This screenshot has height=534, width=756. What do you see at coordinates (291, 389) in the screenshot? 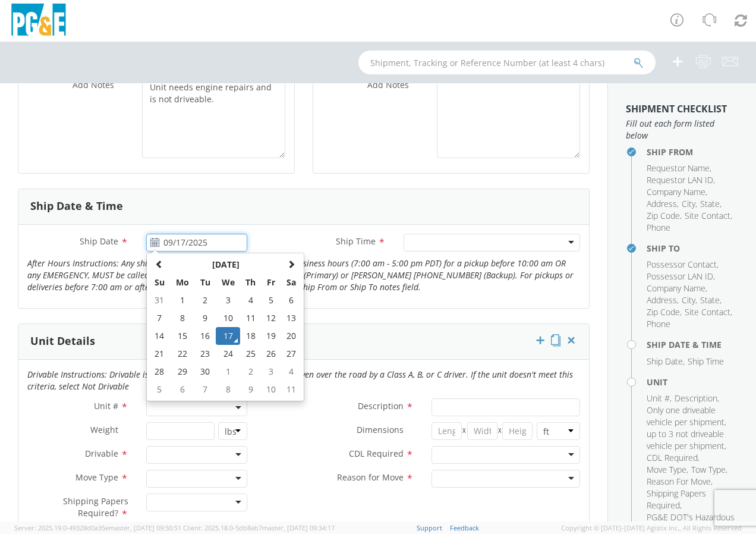
I see `td: 11` at bounding box center [291, 389].